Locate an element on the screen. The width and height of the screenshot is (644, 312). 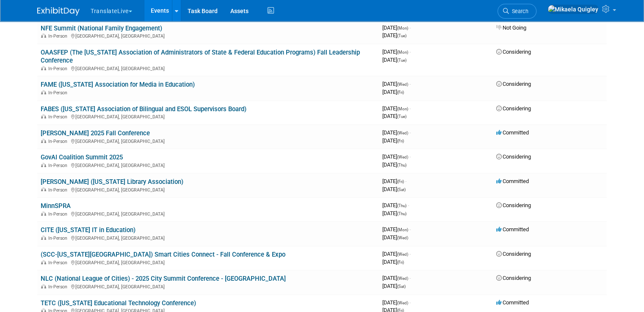
a: MinnSPRA is located at coordinates (56, 206).